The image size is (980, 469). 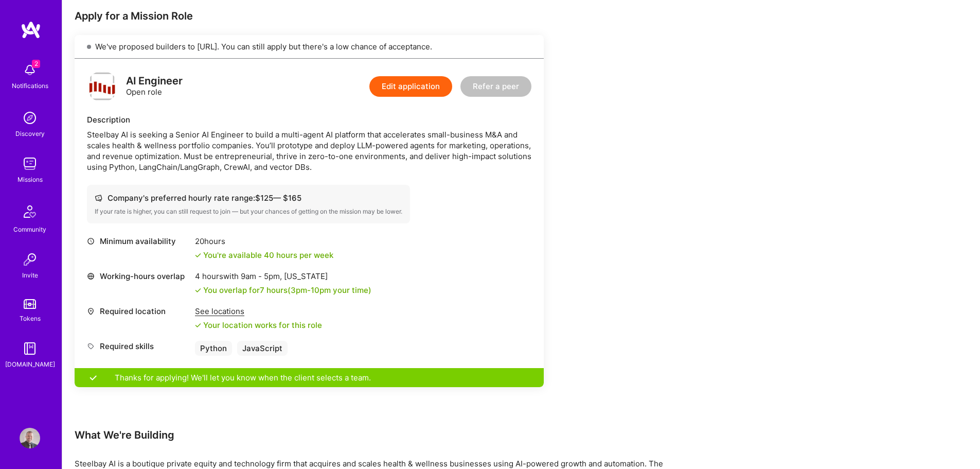 What do you see at coordinates (99, 198) in the screenshot?
I see `i: icon Cash` at bounding box center [99, 198].